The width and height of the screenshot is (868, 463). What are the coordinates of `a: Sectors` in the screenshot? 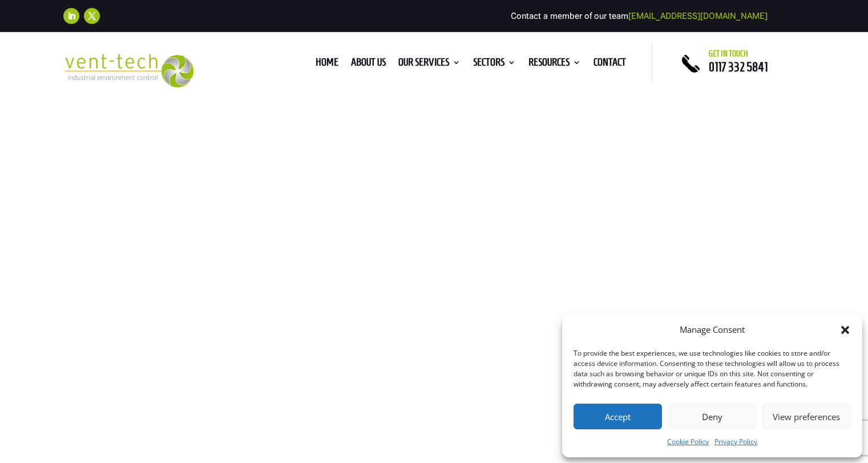 It's located at (495, 65).